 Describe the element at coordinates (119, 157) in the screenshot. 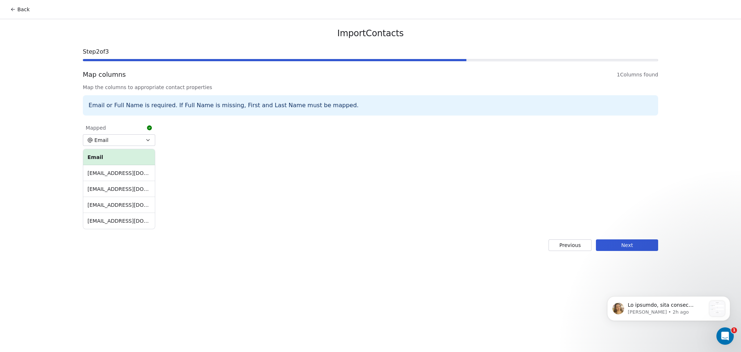

I see `th: Email` at that location.